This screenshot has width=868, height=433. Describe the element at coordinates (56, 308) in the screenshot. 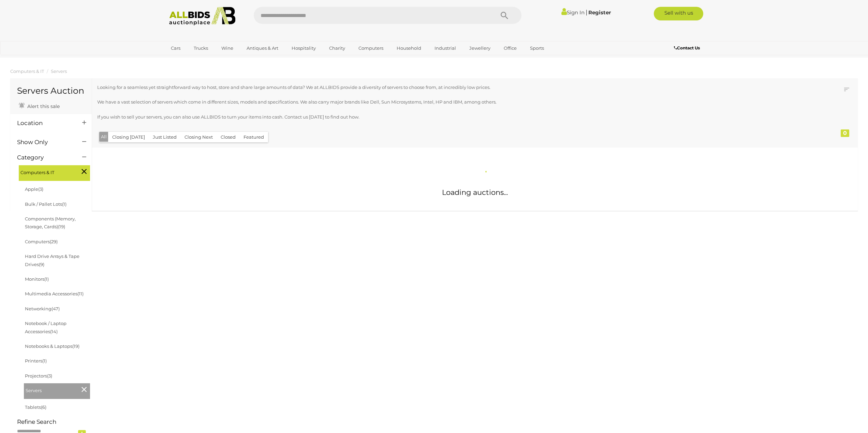

I see `span: (47)` at that location.